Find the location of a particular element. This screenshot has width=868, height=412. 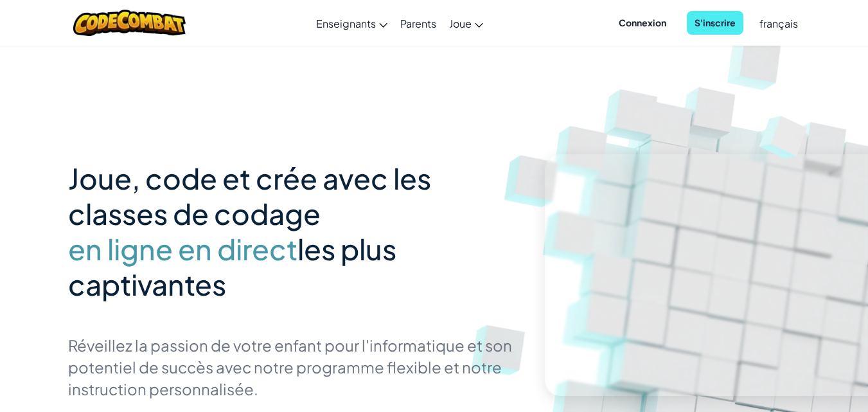

a: Joue is located at coordinates (466, 23).